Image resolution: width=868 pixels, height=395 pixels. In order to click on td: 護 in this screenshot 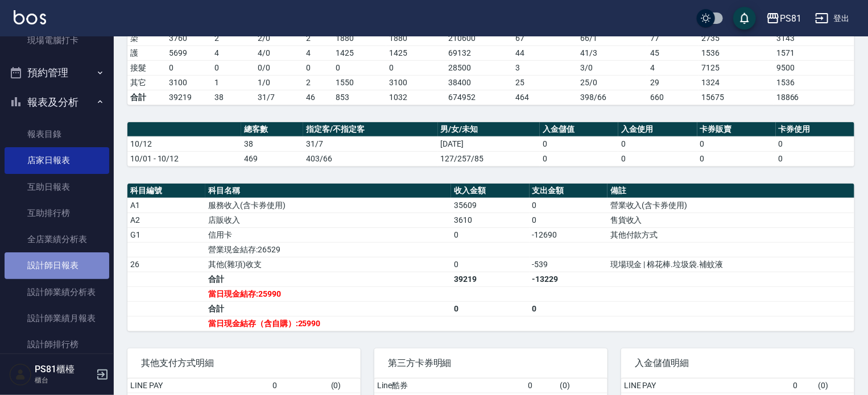, I will do `click(147, 53)`.